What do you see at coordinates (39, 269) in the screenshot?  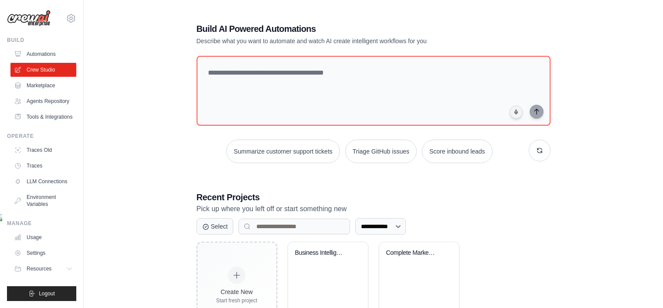 I see `span: Resources` at bounding box center [39, 269].